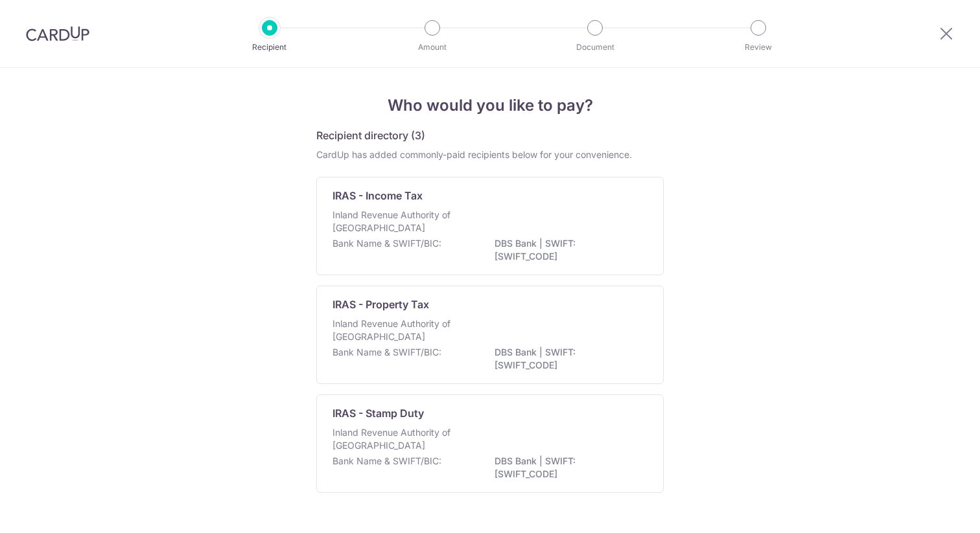 The height and width of the screenshot is (533, 980). What do you see at coordinates (58, 34) in the screenshot?
I see `img: CardUp` at bounding box center [58, 34].